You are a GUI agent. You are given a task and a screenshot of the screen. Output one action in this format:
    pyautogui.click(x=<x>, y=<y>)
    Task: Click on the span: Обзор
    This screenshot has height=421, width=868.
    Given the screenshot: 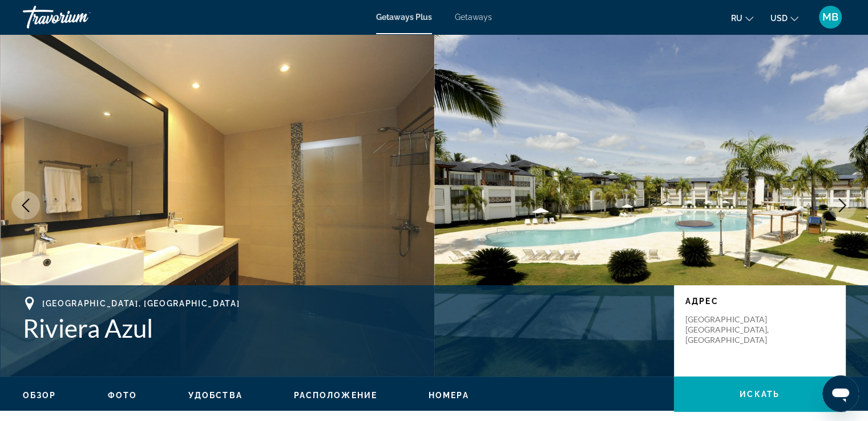 What is the action you would take?
    pyautogui.click(x=39, y=395)
    